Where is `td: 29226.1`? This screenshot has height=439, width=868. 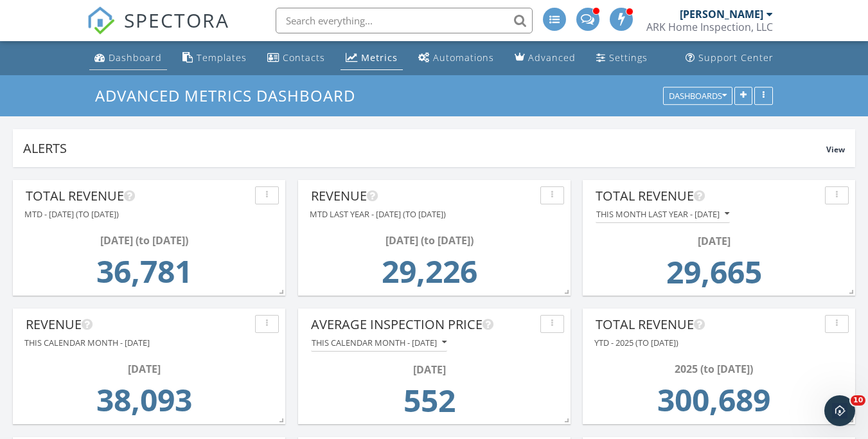 td: 29226.1 is located at coordinates (430, 275).